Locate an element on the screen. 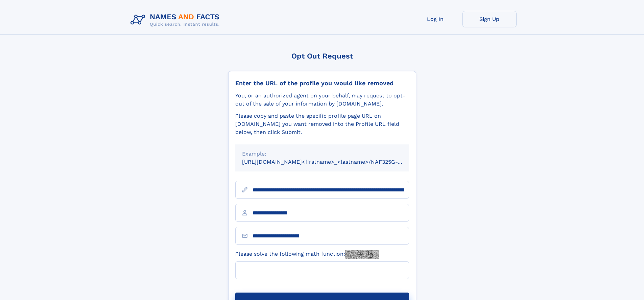  div: Opt Out Request is located at coordinates (322, 56).